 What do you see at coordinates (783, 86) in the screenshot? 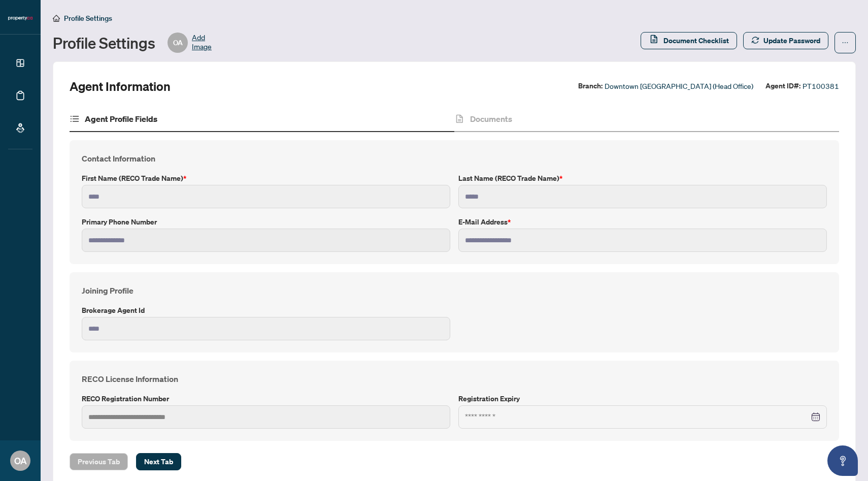
I see `label: Agent ID#:` at bounding box center [783, 86].